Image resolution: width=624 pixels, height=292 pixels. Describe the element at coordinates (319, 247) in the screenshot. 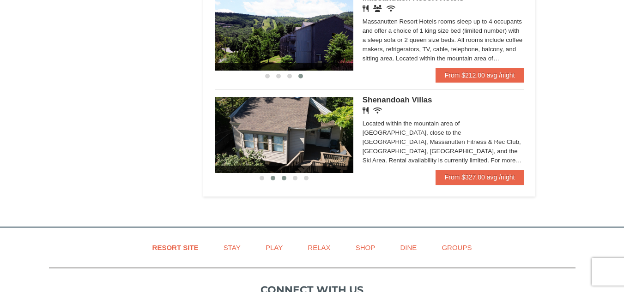

I see `a: Relax` at that location.